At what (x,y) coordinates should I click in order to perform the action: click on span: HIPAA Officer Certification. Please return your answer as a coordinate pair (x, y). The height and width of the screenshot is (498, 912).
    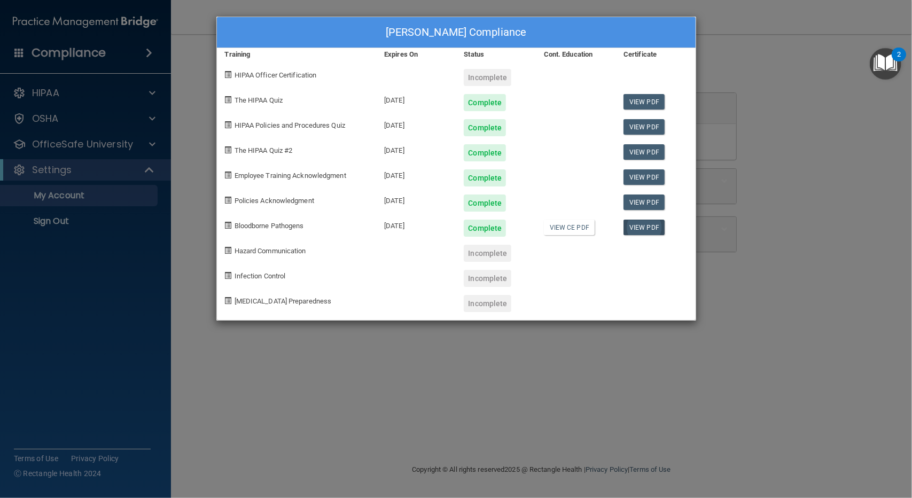
    Looking at the image, I should click on (276, 75).